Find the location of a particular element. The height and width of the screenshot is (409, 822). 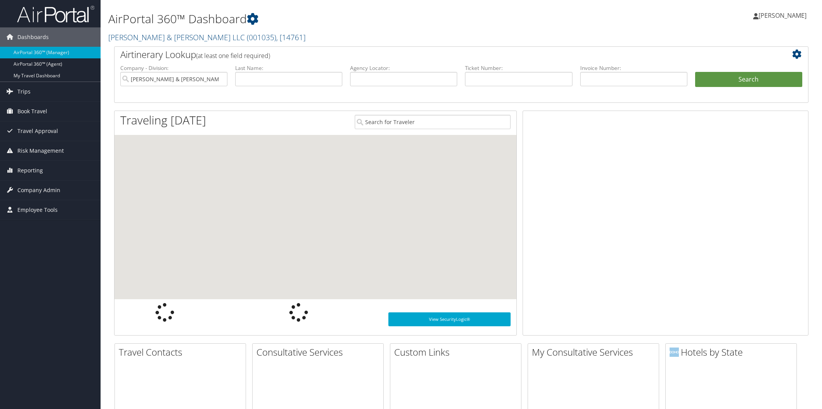

span: ( 001035 ) is located at coordinates (261, 37).